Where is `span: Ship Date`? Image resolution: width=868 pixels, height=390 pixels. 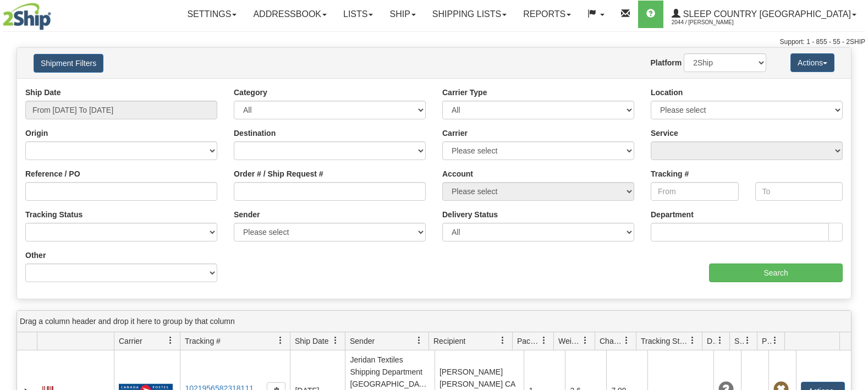 span: Ship Date is located at coordinates (311, 341).